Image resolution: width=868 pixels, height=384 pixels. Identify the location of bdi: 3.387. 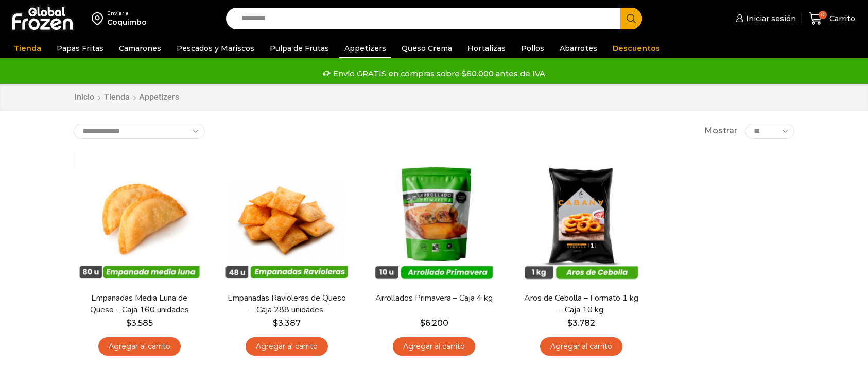
(287, 323).